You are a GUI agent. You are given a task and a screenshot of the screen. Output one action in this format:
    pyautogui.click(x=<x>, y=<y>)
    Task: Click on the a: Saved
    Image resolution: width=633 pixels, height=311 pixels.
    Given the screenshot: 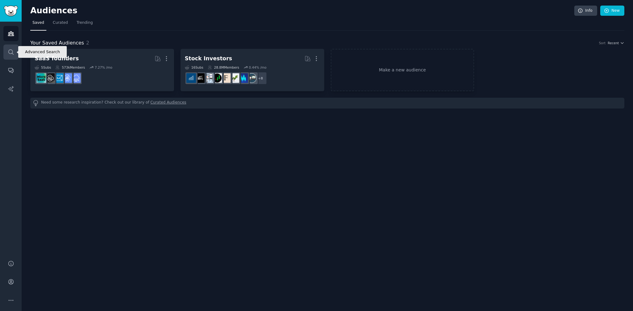 What is the action you would take?
    pyautogui.click(x=38, y=24)
    